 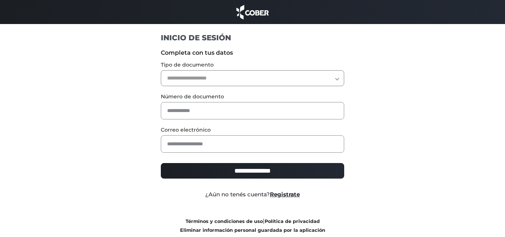 What do you see at coordinates (253, 53) in the screenshot?
I see `label: Completa con tus datos` at bounding box center [253, 53].